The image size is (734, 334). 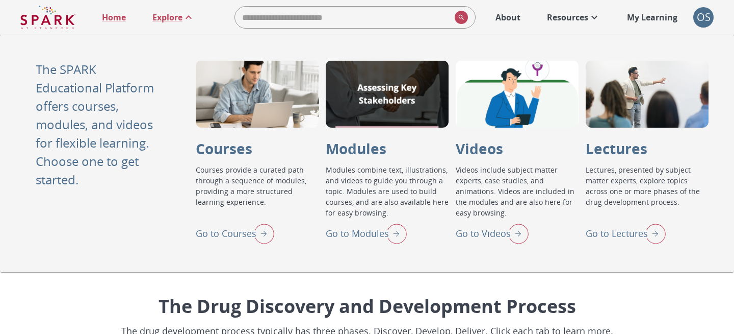 What do you see at coordinates (647, 192) in the screenshot?
I see `p: Lectures, presented by subject matter experts, explore topics across one or more phases of the dr...` at bounding box center [647, 192].